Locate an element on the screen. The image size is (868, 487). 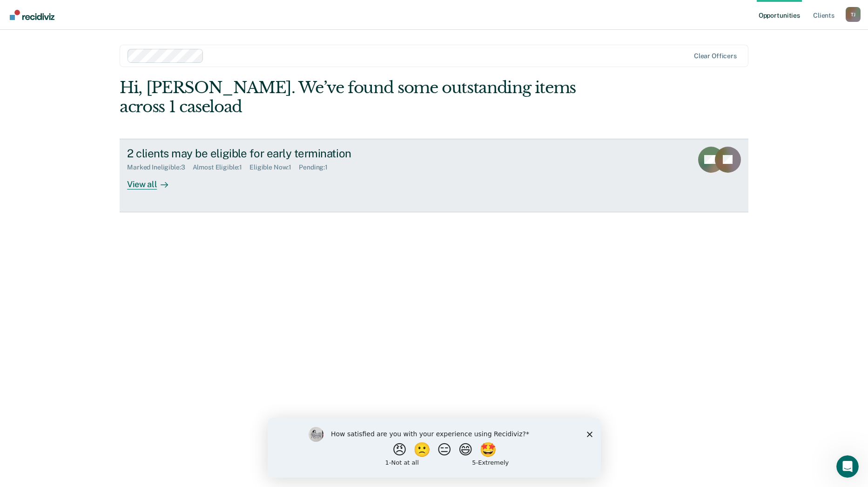
div: Marked Ineligible : 3 is located at coordinates (160, 167).